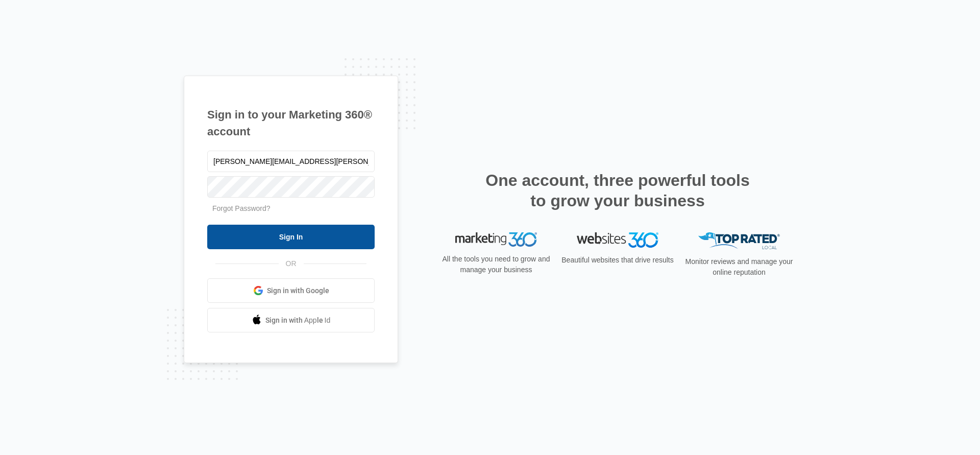  Describe the element at coordinates (496, 265) in the screenshot. I see `p: All the tools you need to grow and manage your business` at that location.